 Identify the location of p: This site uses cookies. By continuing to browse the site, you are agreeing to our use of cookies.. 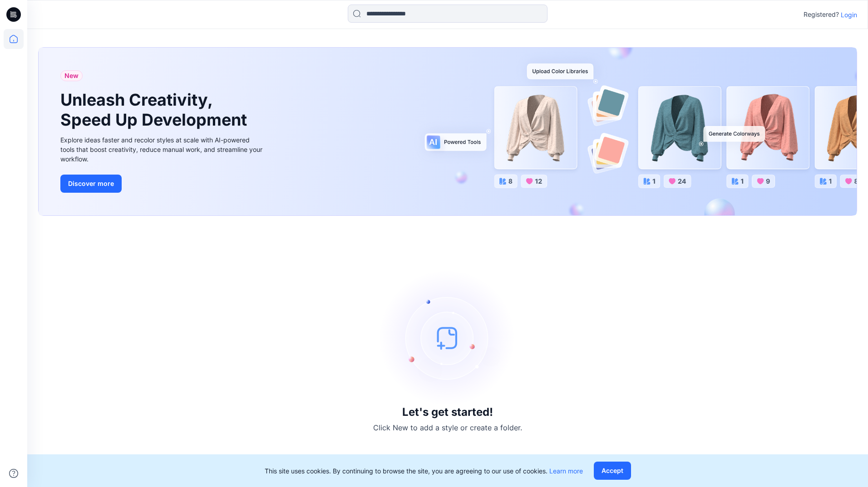
(424, 471).